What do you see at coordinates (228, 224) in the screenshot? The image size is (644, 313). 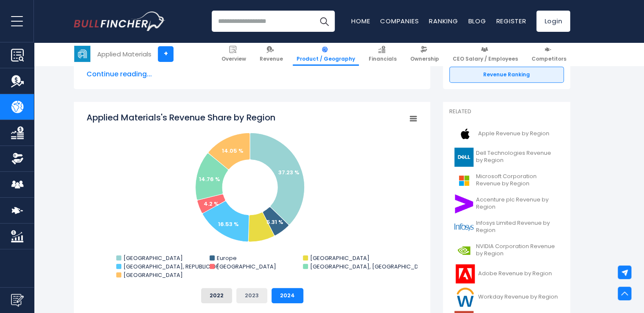 I see `text: 16.53 %` at bounding box center [228, 224].